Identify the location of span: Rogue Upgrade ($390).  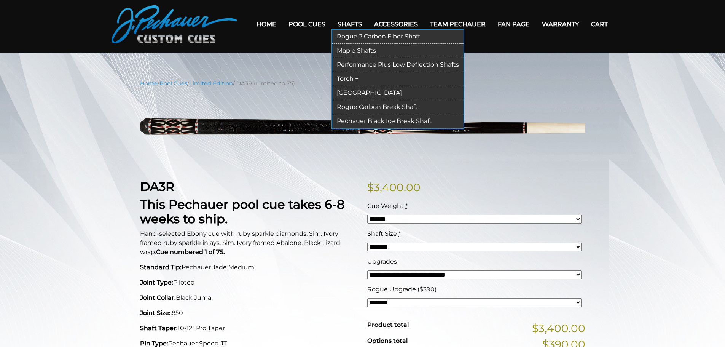
(402, 289).